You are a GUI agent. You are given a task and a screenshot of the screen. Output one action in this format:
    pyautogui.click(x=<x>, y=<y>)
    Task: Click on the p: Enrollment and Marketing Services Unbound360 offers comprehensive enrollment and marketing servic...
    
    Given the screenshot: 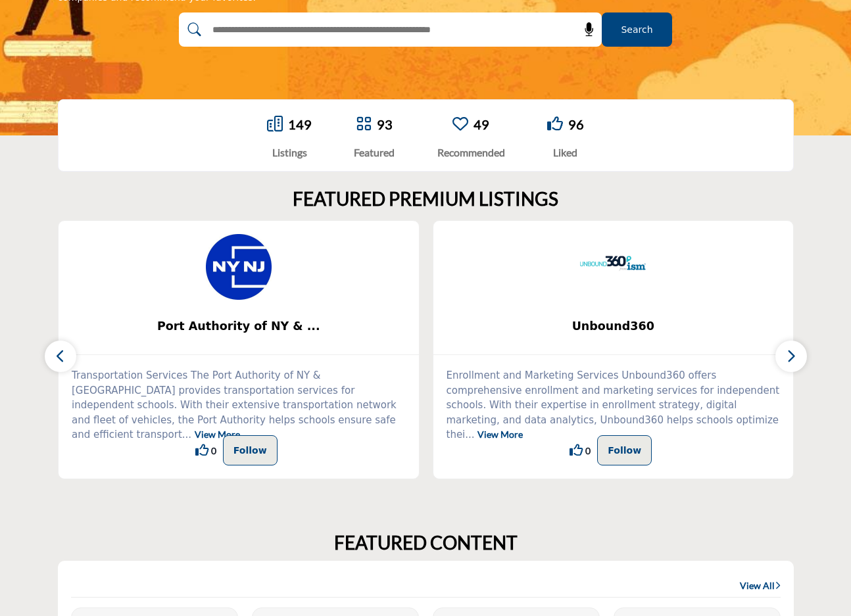 What is the action you would take?
    pyautogui.click(x=614, y=405)
    